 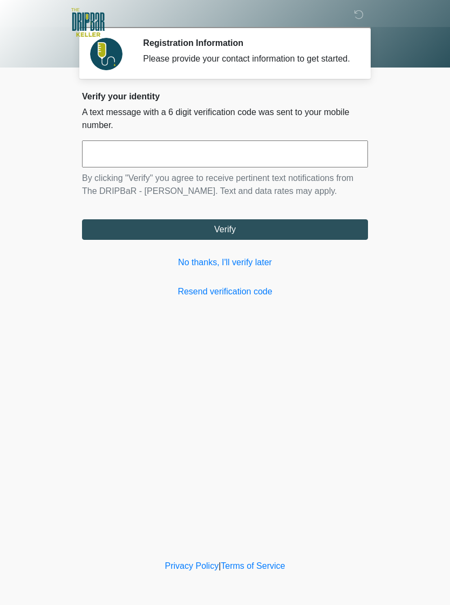 I want to click on a: Resend verification code, so click(x=225, y=292).